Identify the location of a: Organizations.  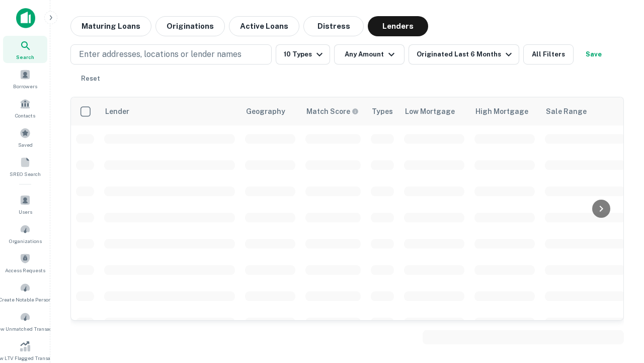
(26, 233).